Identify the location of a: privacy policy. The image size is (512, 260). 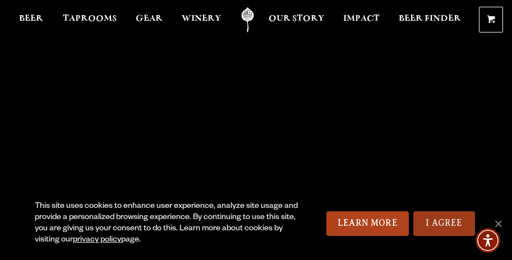
(97, 241).